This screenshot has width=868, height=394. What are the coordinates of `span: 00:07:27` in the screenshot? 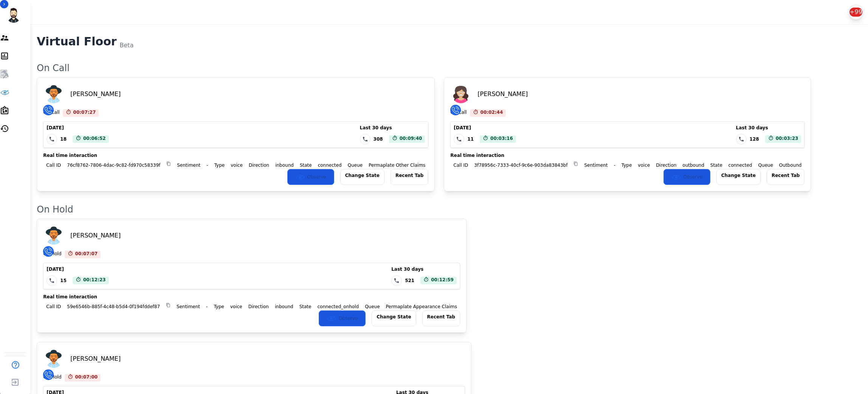 It's located at (85, 113).